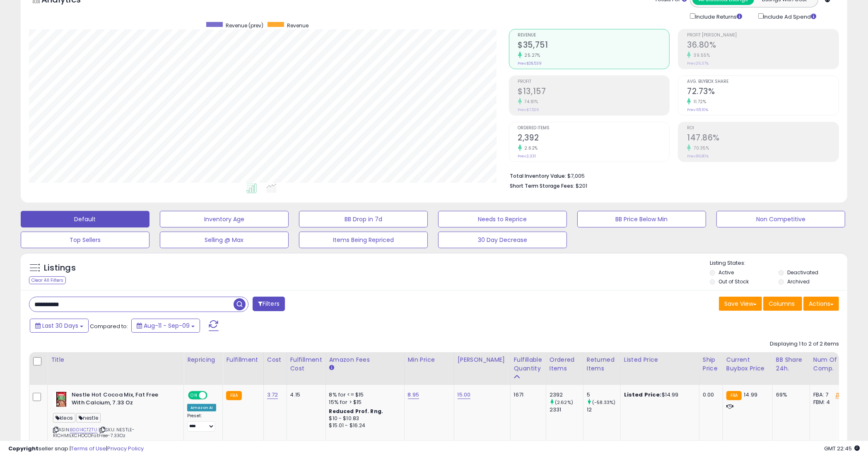  I want to click on span: Aug-11 - Sep-09, so click(166, 326).